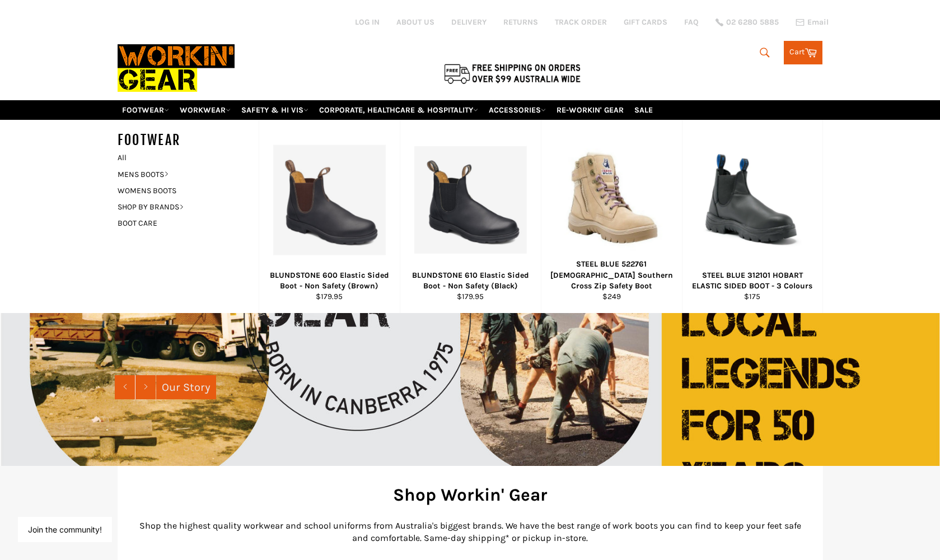  What do you see at coordinates (470, 281) in the screenshot?
I see `div: BLUNDSTONE 610 Elastic Sided Boot - Non Safety (Black)` at bounding box center [470, 281].